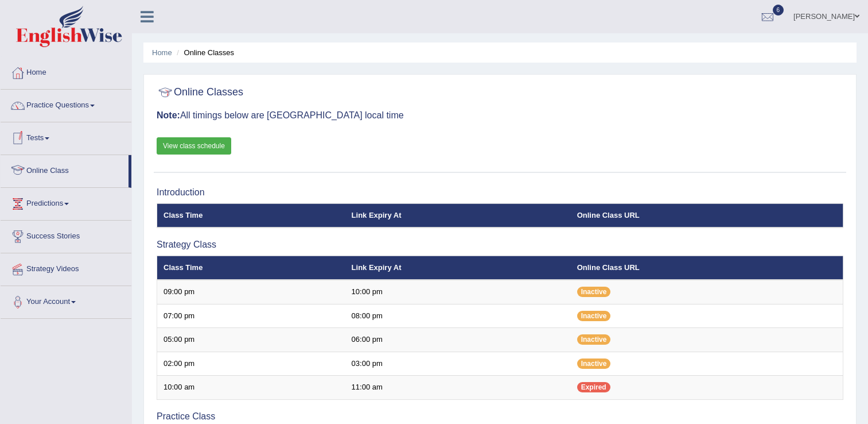 This screenshot has width=868, height=424. Describe the element at coordinates (64, 169) in the screenshot. I see `a: Online Class` at that location.